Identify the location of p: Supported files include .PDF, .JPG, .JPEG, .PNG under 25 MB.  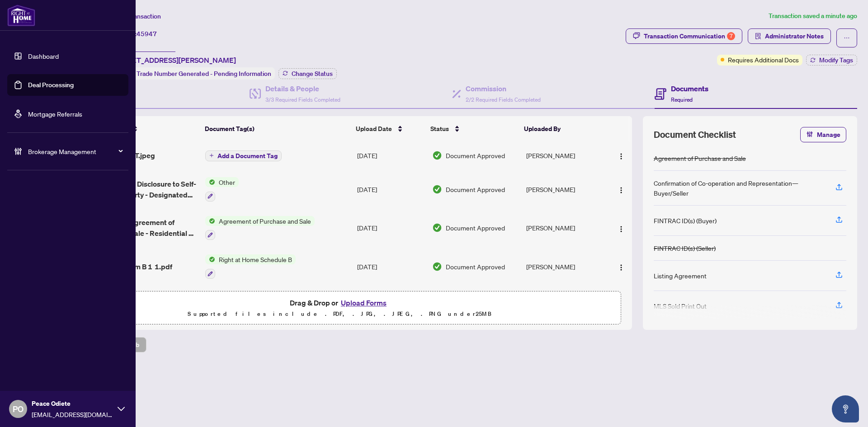
(339, 314).